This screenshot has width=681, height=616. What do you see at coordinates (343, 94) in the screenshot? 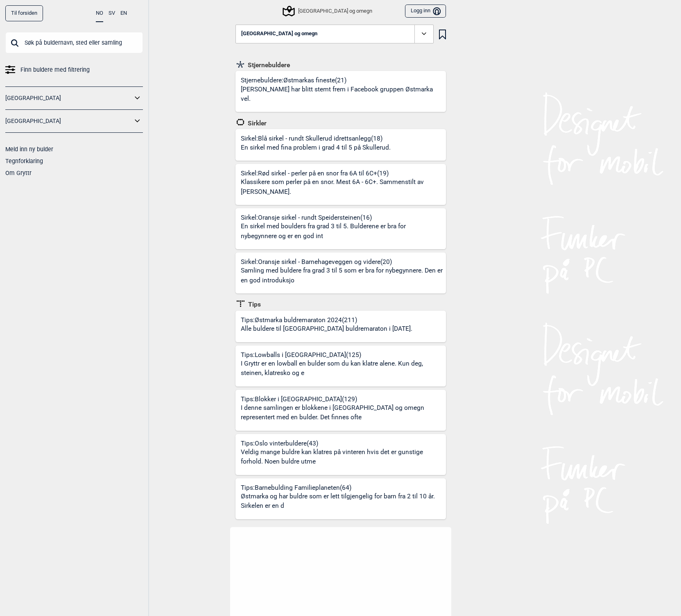
I see `div: Stjernebuldere: Østmarkas fineste (21)` at bounding box center [343, 94].